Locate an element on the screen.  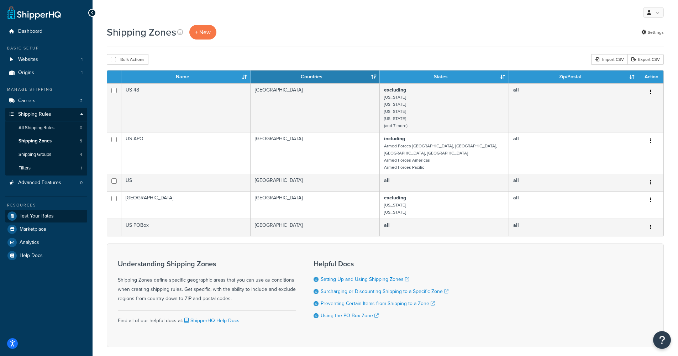
span: Analytics is located at coordinates (29, 242).